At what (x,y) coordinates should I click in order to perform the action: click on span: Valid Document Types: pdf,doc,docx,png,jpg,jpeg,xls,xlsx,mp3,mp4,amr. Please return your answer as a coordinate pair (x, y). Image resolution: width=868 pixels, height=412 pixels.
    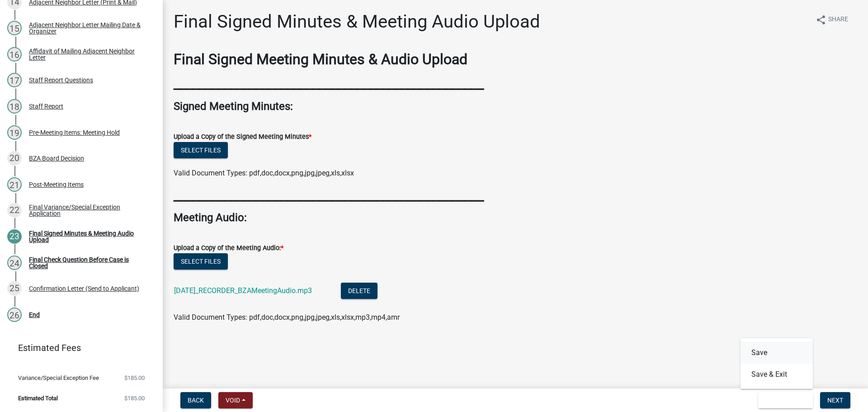
    Looking at the image, I should click on (287, 317).